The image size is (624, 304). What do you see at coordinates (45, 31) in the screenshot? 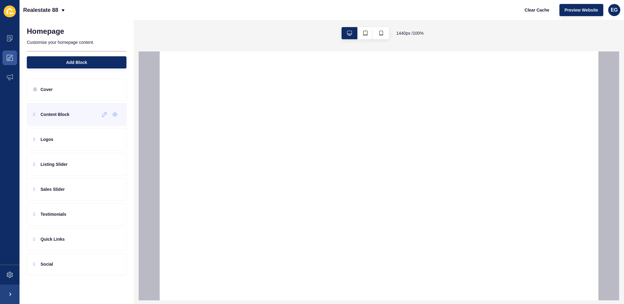
I see `h1: Homepage` at bounding box center [45, 31].